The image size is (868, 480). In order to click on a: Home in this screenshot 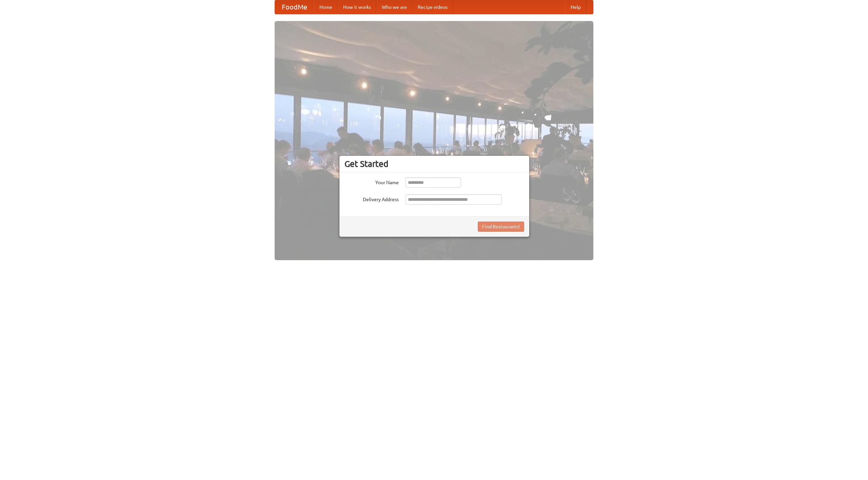, I will do `click(326, 7)`.